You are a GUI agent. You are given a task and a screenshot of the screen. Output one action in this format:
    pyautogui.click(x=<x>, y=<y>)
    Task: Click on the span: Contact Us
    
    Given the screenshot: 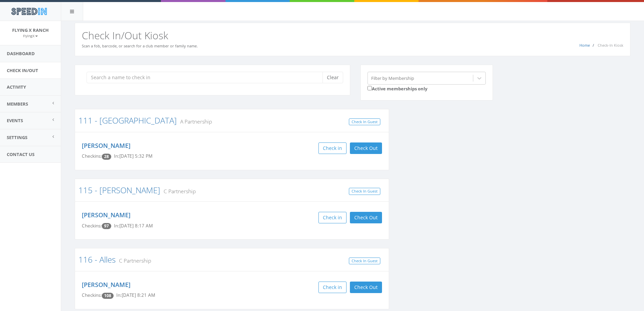 What is the action you would take?
    pyautogui.click(x=21, y=154)
    